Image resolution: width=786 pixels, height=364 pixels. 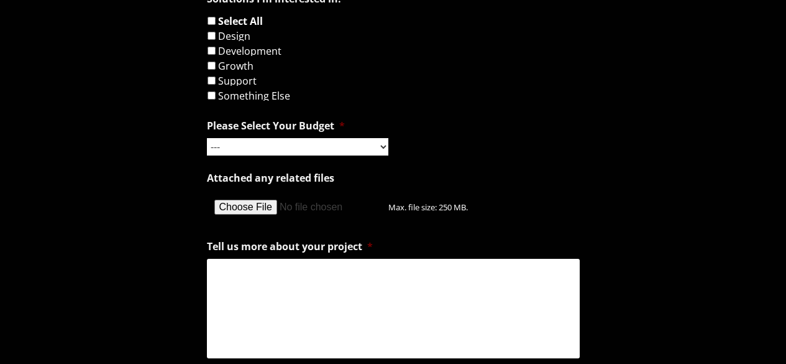 I want to click on label: Growth, so click(x=236, y=66).